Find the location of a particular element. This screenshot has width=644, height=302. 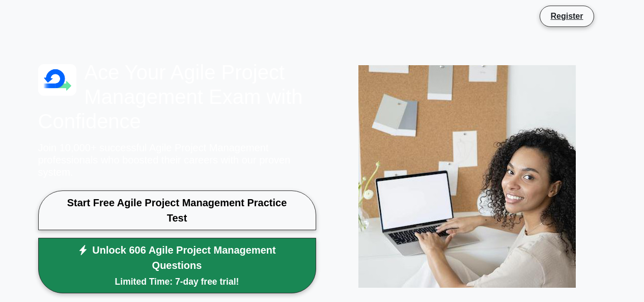

small: Limited Time: 7-day free trial! is located at coordinates (177, 282).